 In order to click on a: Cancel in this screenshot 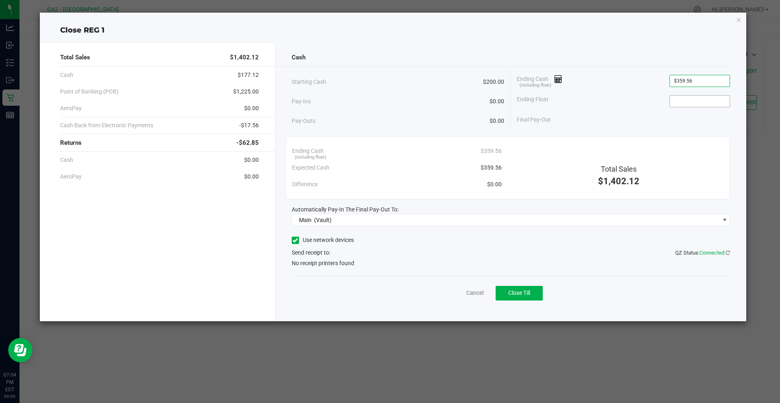, I will do `click(475, 293)`.